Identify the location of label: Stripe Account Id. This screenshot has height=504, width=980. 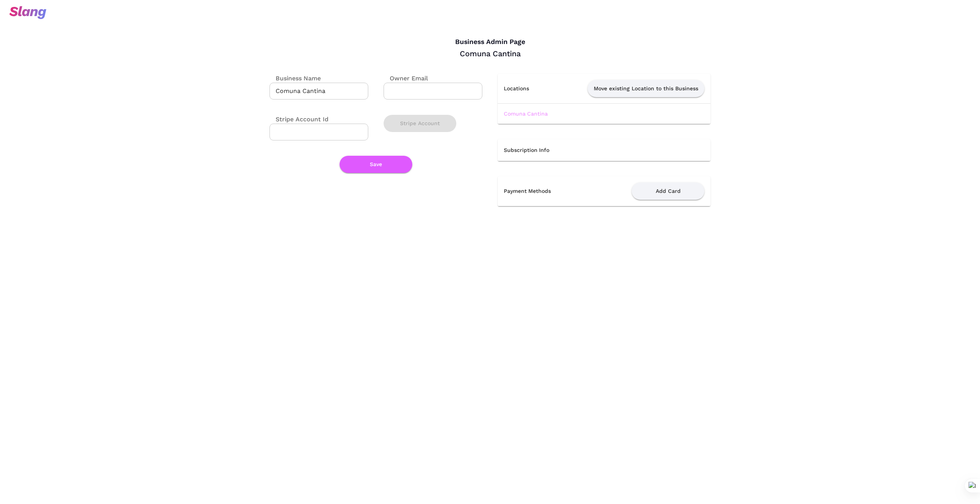
(299, 119).